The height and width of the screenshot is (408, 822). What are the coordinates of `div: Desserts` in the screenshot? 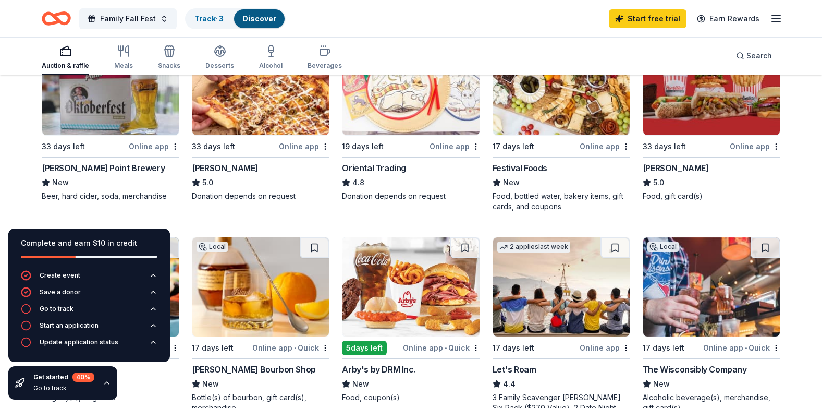 It's located at (219, 66).